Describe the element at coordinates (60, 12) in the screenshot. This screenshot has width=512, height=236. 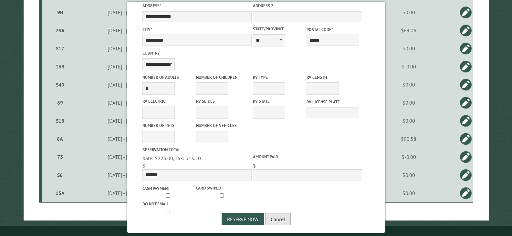
I see `div: 9B` at that location.